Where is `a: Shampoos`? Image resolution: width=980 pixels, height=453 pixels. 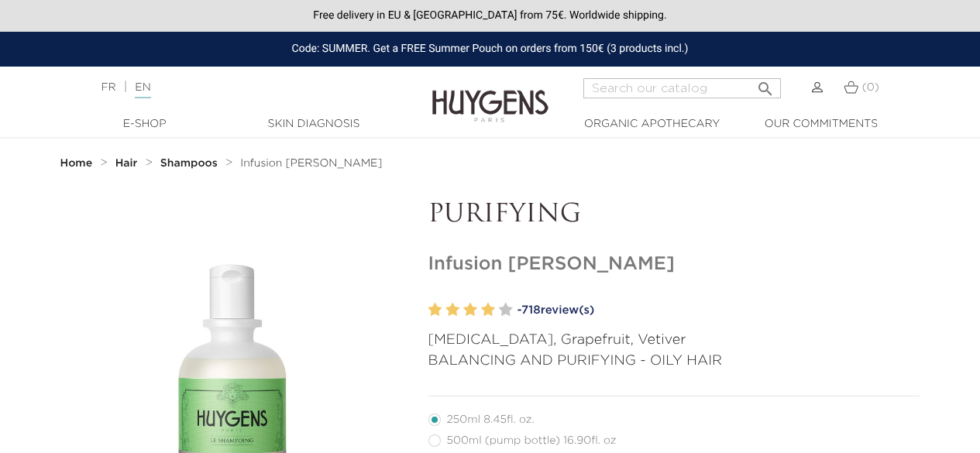
a: Shampoos is located at coordinates (190, 163).